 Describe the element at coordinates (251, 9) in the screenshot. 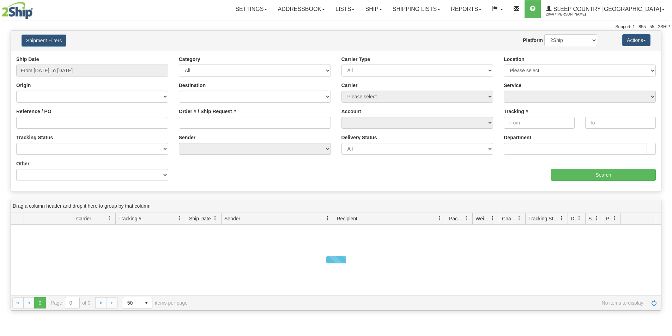

I see `a: Settings` at that location.